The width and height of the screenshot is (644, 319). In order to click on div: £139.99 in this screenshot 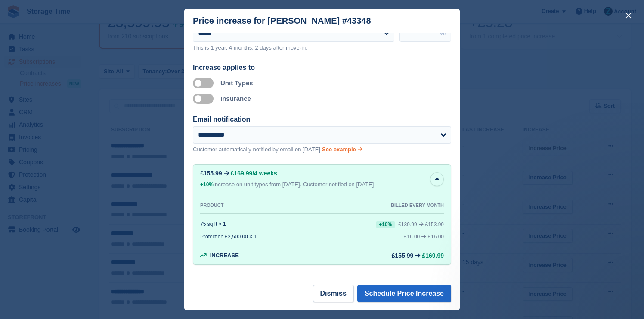, I will do `click(407, 225)`.